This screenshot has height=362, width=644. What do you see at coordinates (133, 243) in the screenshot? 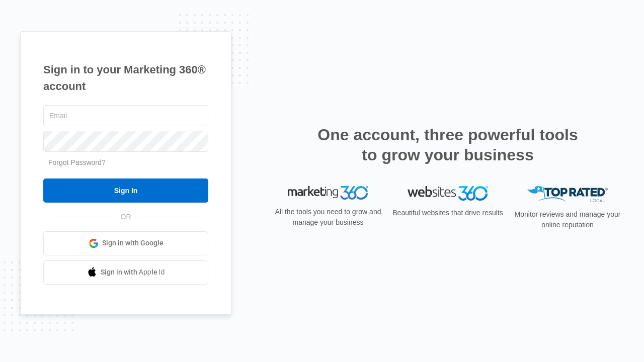
I see `span: Sign in with Google` at bounding box center [133, 243].